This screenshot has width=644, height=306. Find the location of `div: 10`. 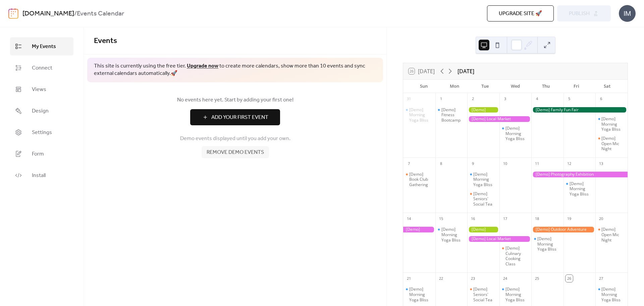

div: 10 is located at coordinates (505, 163).